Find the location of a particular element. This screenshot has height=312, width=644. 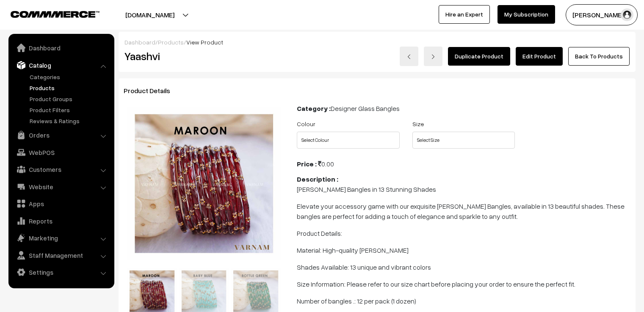

a: Orders is located at coordinates (61, 135).